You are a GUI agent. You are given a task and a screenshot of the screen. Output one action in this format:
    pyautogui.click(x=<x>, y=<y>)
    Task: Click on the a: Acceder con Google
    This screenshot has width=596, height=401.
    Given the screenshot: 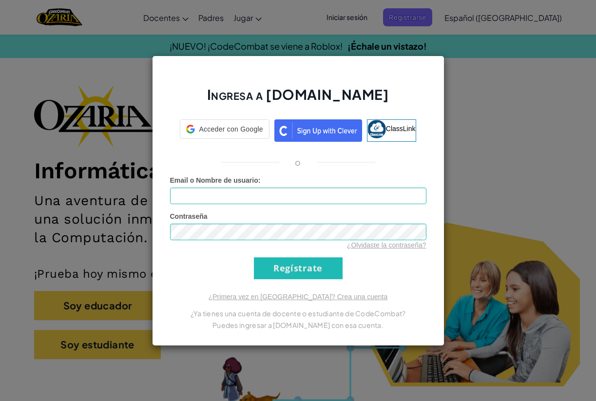 What is the action you would take?
    pyautogui.click(x=224, y=131)
    